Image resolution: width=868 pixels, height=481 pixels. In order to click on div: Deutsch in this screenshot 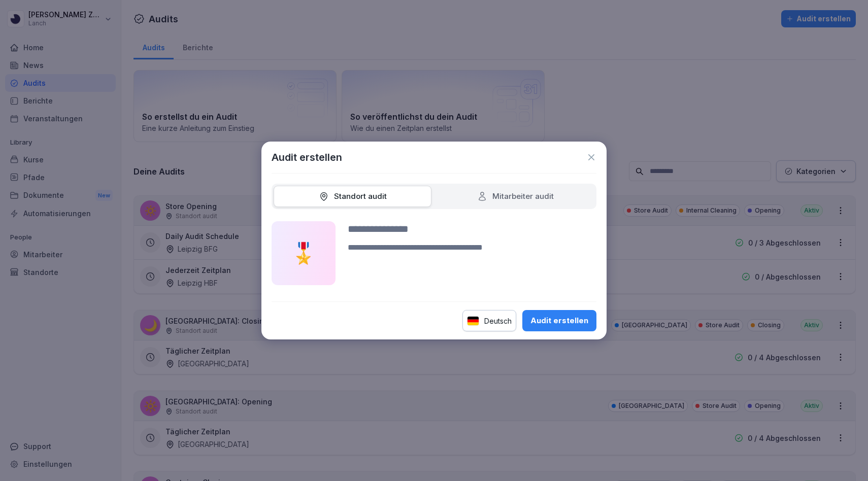, I will do `click(490, 320)`.